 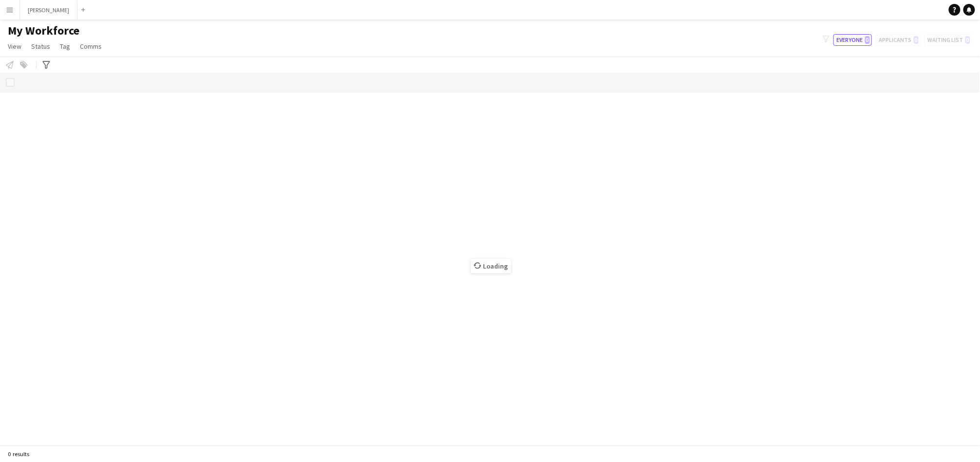 What do you see at coordinates (852, 40) in the screenshot?
I see `button: Everyone0` at bounding box center [852, 40].